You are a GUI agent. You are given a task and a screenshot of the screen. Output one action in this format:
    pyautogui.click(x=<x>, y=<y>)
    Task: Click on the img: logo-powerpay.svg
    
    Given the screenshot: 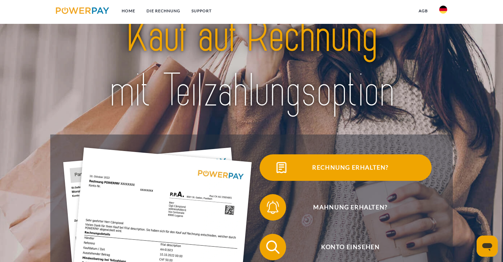 What is the action you would take?
    pyautogui.click(x=82, y=11)
    